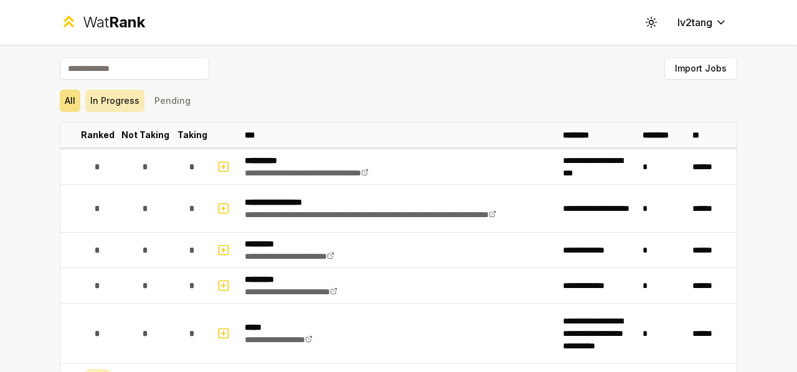 The height and width of the screenshot is (372, 797). What do you see at coordinates (172, 101) in the screenshot?
I see `button: Pending` at bounding box center [172, 101].